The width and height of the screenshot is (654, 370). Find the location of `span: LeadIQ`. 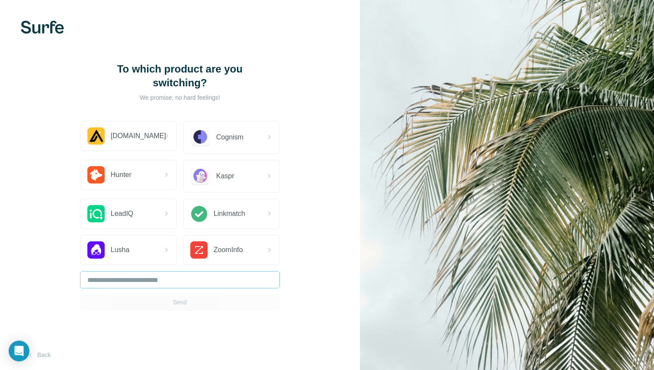

span: LeadIQ is located at coordinates (122, 214).